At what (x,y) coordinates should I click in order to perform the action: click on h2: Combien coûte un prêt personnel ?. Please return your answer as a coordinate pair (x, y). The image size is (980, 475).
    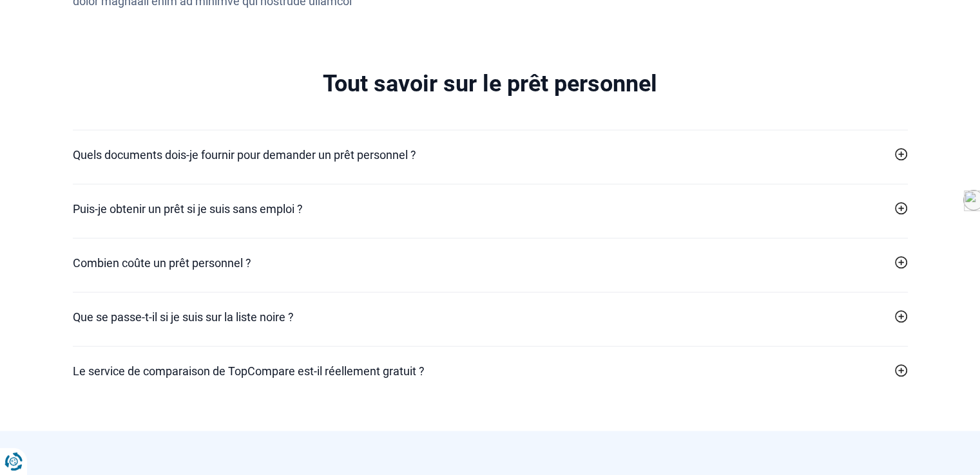
    Looking at the image, I should click on (162, 263).